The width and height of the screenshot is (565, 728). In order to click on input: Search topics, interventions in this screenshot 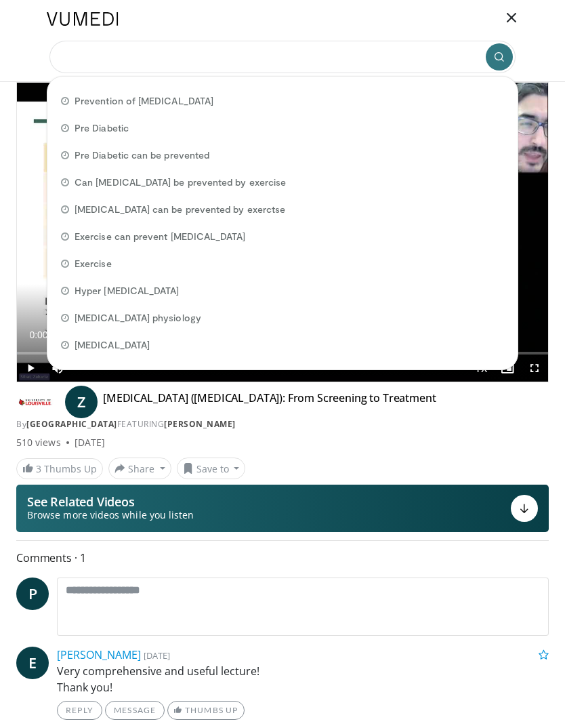, I will do `click(282, 57)`.